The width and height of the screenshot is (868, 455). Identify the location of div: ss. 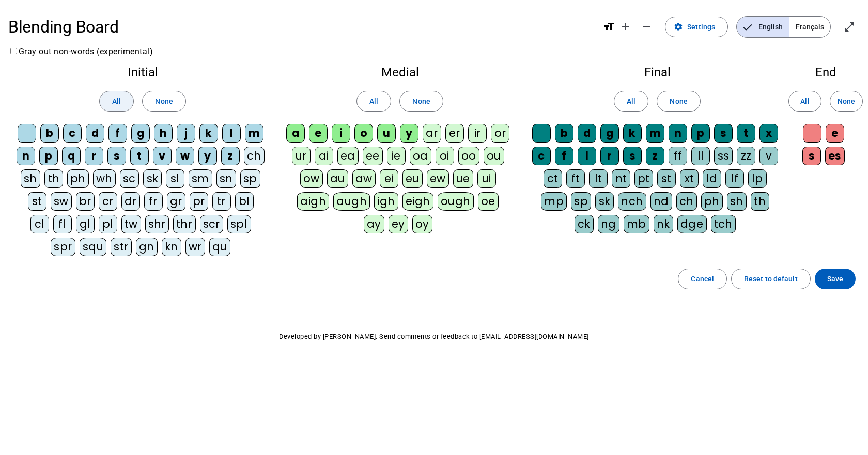
(723, 156).